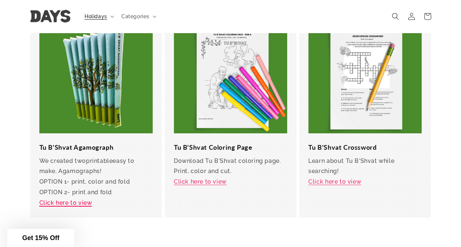  What do you see at coordinates (85, 182) in the screenshot?
I see `span: OPTION 1- print, color and fold` at bounding box center [85, 182].